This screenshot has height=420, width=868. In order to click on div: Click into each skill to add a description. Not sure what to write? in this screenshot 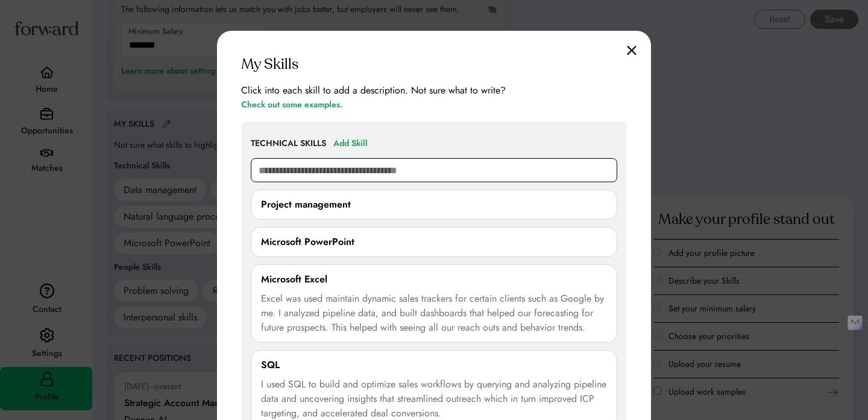, I will do `click(373, 91)`.